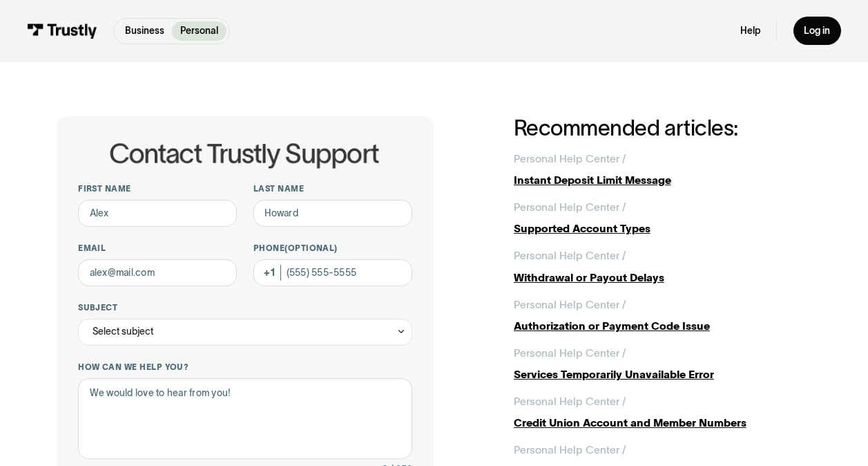 The width and height of the screenshot is (868, 466). I want to click on input: alex@mail.com, so click(157, 272).